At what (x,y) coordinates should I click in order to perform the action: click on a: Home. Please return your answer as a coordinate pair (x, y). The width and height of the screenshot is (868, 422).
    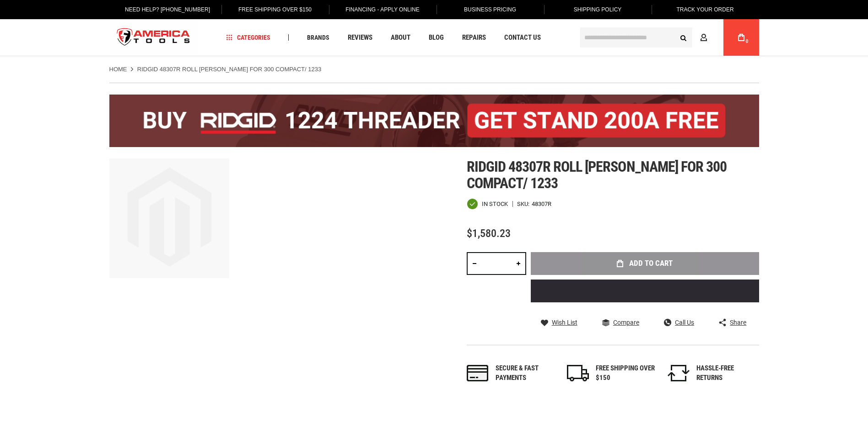
    Looking at the image, I should click on (118, 69).